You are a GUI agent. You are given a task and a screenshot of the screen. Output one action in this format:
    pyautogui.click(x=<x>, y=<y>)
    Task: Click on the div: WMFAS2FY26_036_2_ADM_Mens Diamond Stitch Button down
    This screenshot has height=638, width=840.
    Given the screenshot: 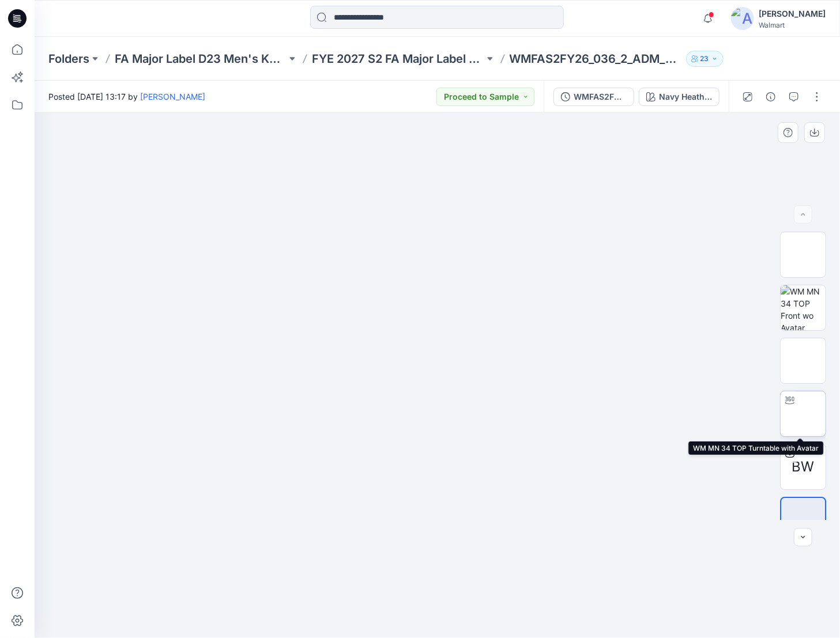 What is the action you would take?
    pyautogui.click(x=600, y=97)
    